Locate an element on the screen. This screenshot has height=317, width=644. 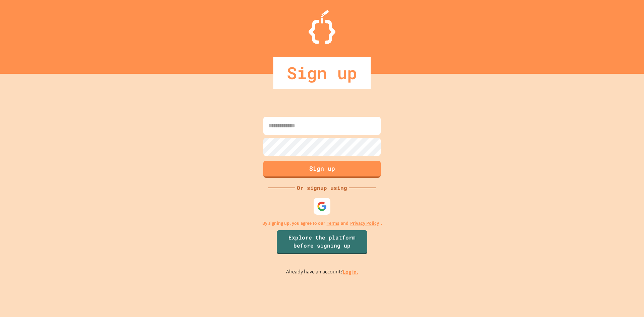
p: By signing up, you agree to our and . is located at coordinates (322, 223).